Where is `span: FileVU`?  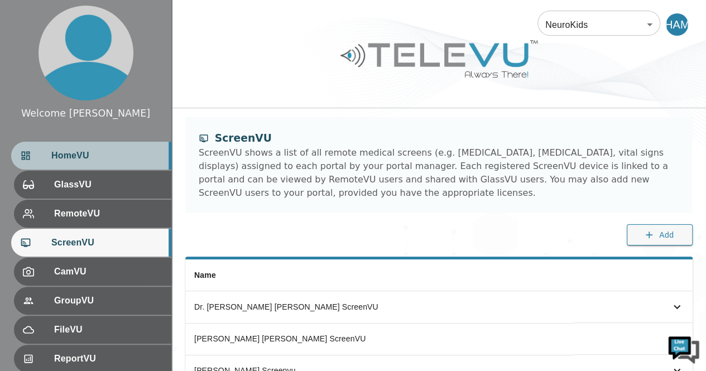 span: FileVU is located at coordinates (108, 330).